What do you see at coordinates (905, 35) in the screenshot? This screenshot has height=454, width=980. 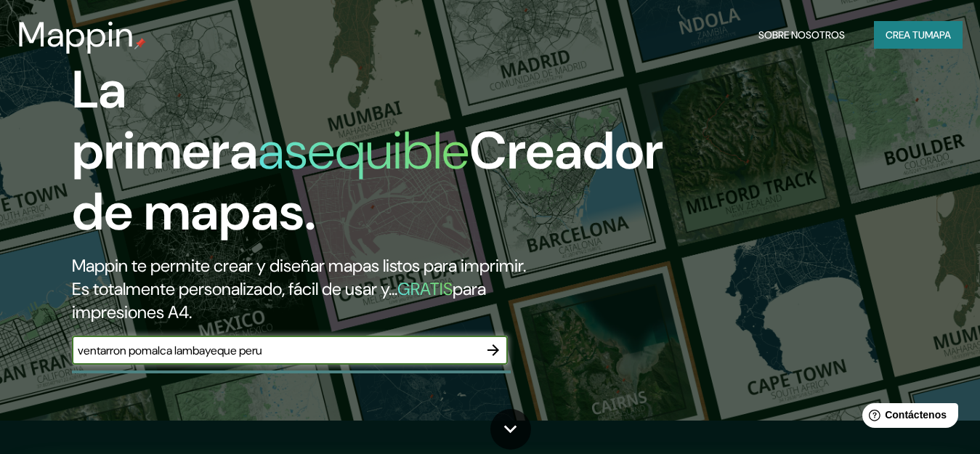 I see `font: Crea tu` at bounding box center [905, 35].